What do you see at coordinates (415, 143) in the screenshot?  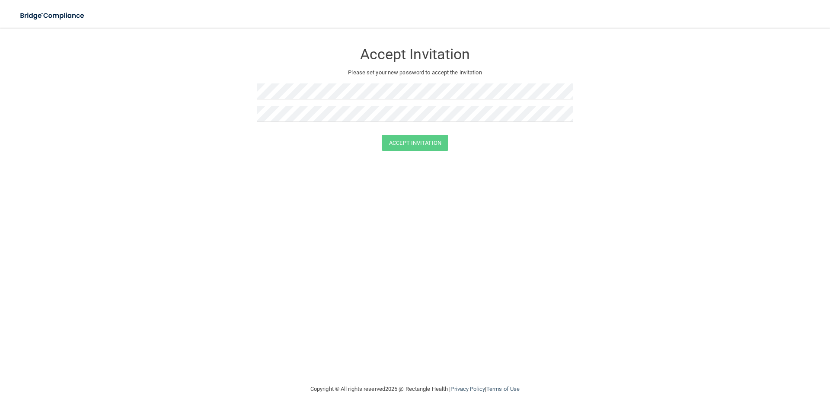 I see `button: Accept Invitation` at bounding box center [415, 143].